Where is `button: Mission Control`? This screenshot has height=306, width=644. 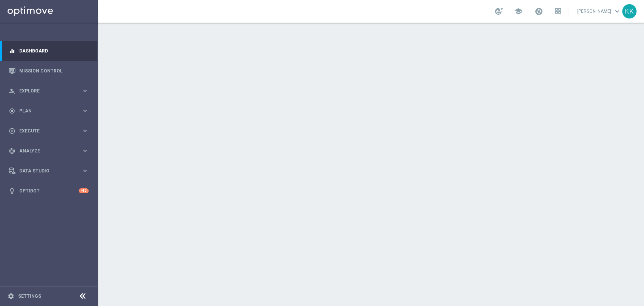 button: Mission Control is located at coordinates (49, 71).